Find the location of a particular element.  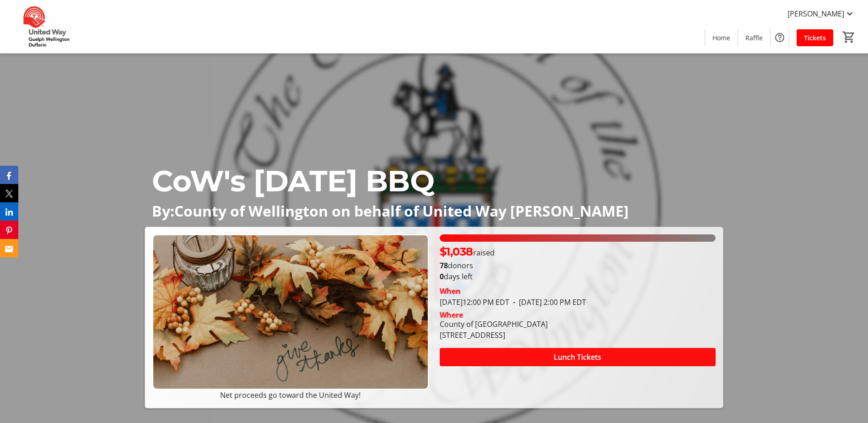

span: 0 is located at coordinates (441, 276).